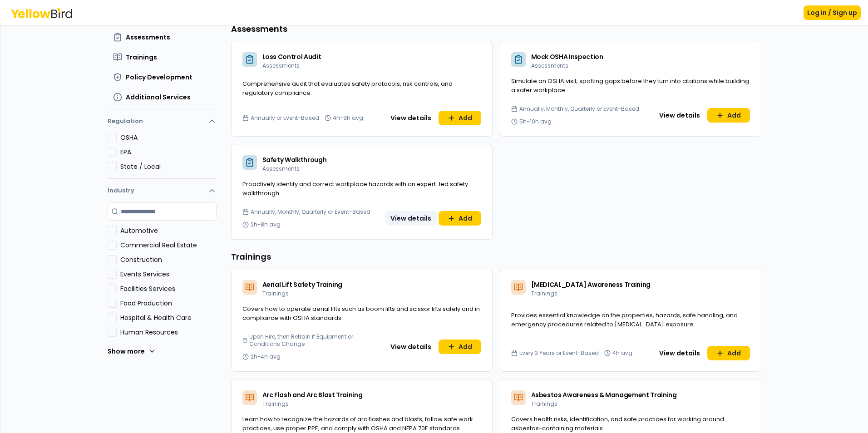 The width and height of the screenshot is (868, 433). I want to click on button: Log in / Sign up, so click(832, 13).